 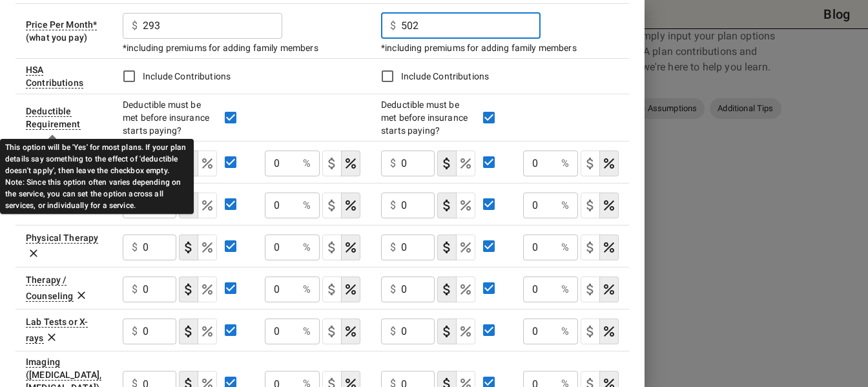 What do you see at coordinates (62, 24) in the screenshot?
I see `div: Sometimes called 'plan cost'. The portion of the plan premium that comes out of your wallet each ...` at bounding box center [62, 24].